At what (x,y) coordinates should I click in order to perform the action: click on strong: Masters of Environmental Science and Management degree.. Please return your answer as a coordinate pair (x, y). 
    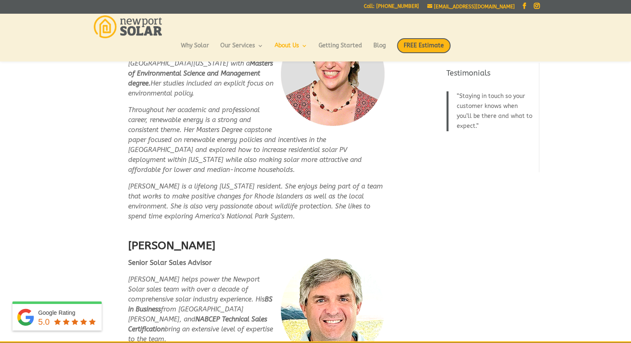
    Looking at the image, I should click on (200, 73).